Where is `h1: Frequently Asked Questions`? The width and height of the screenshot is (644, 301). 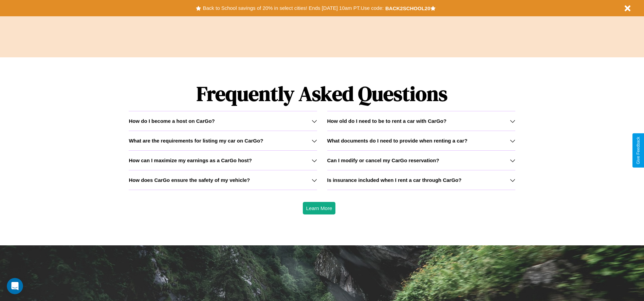 h1: Frequently Asked Questions is located at coordinates (321, 94).